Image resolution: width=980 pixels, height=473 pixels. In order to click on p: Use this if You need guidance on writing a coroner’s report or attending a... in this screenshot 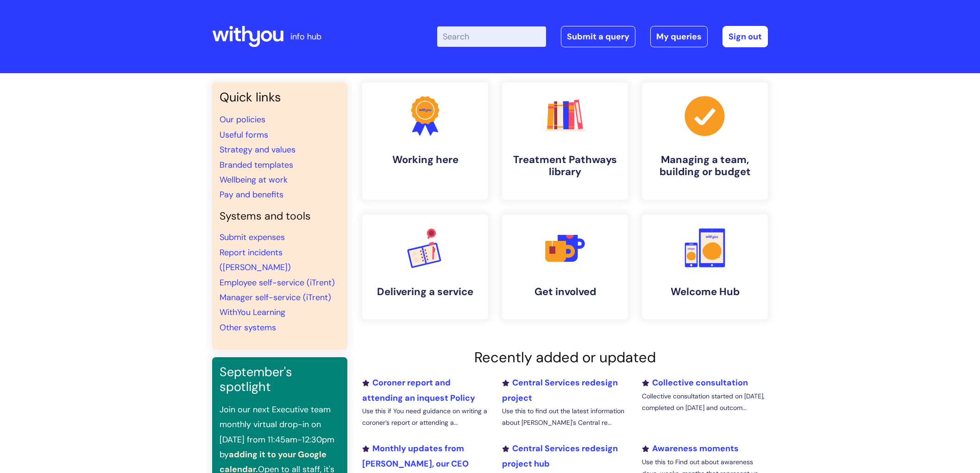, I will do `click(425, 417)`.